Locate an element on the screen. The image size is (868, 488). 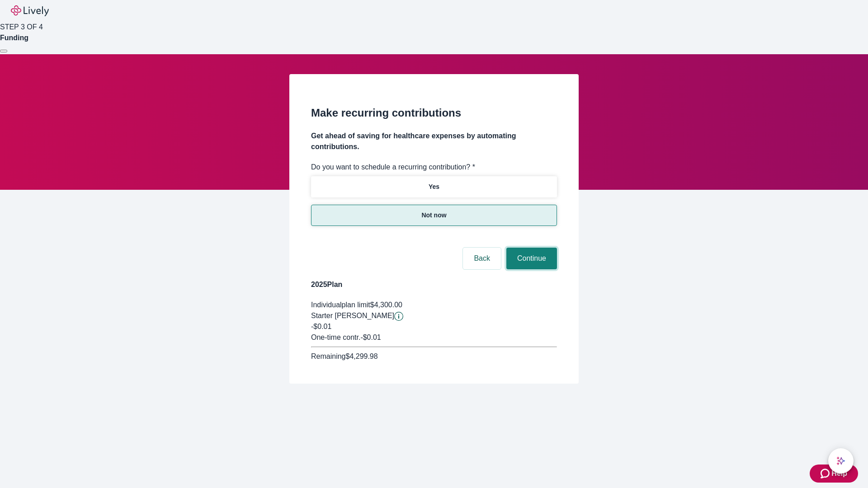
span: $4,300.00 is located at coordinates (387, 304).